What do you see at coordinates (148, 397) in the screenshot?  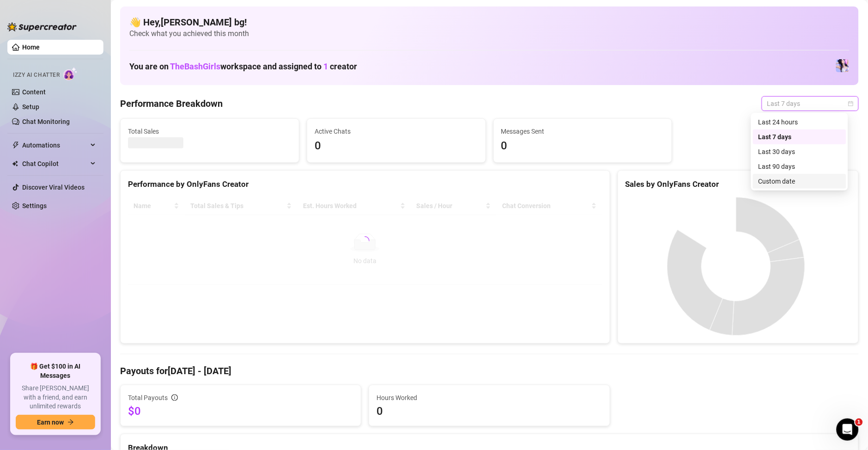 I see `span: Total Payouts` at bounding box center [148, 397].